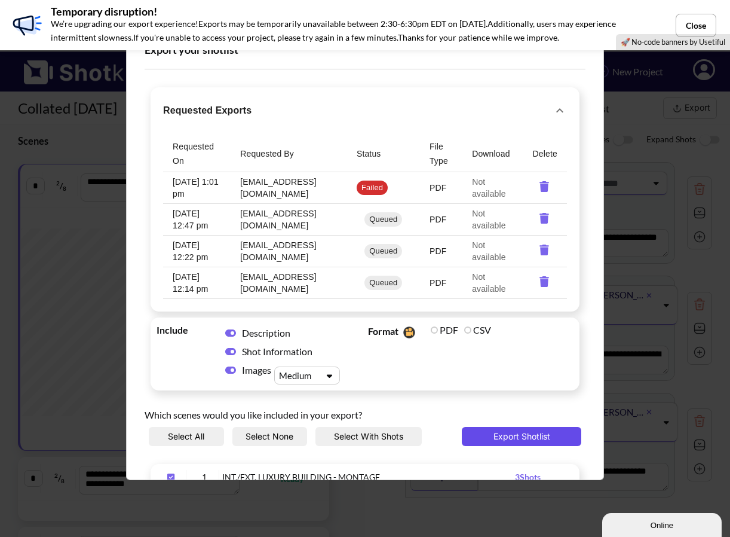 This screenshot has height=537, width=730. What do you see at coordinates (409, 332) in the screenshot?
I see `img: Camera Icon` at bounding box center [409, 332].